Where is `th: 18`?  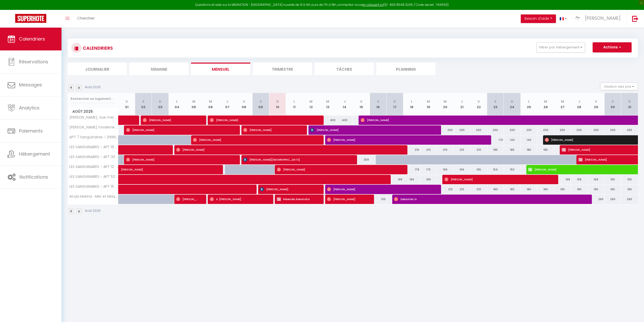
th: 18 is located at coordinates (411, 104).